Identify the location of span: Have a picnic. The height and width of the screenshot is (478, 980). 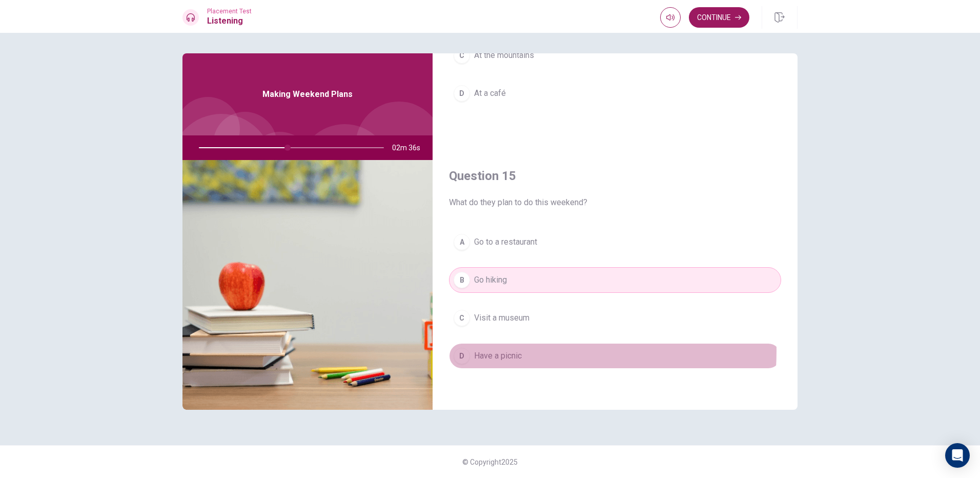
(498, 355).